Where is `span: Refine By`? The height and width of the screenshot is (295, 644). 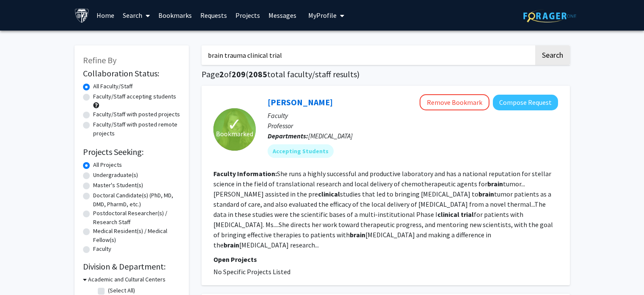
span: Refine By is located at coordinates (99, 60).